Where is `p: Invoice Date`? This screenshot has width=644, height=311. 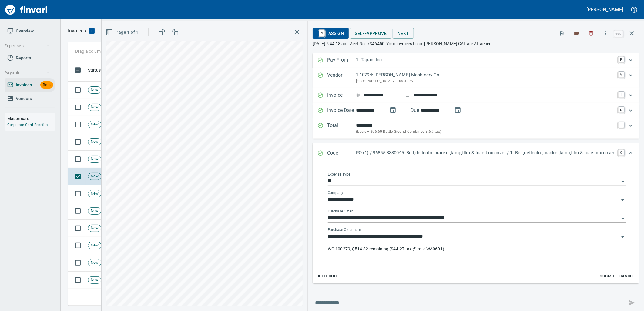
p: Invoice Date is located at coordinates (341, 111).